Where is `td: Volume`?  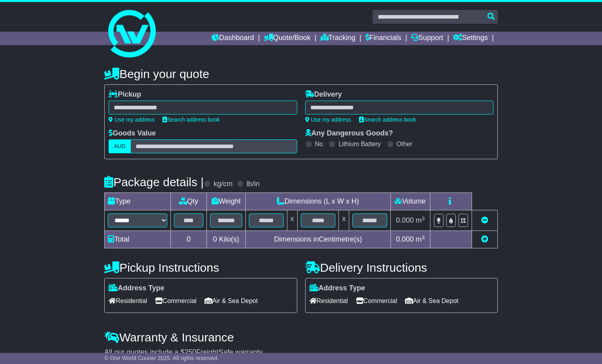
td: Volume is located at coordinates (410, 202).